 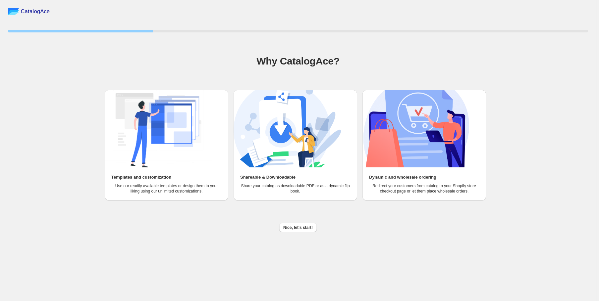 I want to click on img: catalog ace, so click(x=14, y=11).